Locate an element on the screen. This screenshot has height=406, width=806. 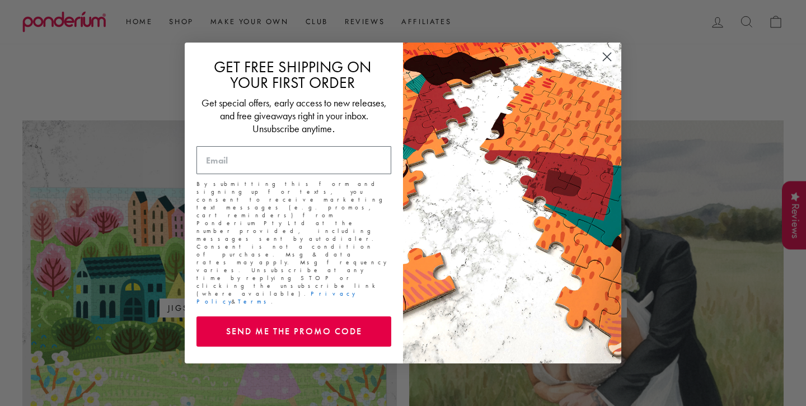
a: Terms is located at coordinates (254, 301).